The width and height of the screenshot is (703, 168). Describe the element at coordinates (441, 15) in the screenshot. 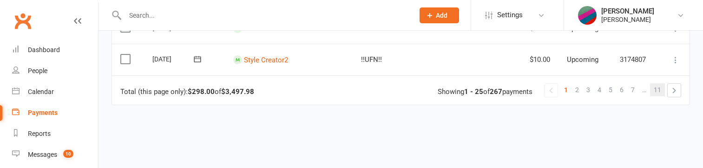

I see `span: Add` at that location.